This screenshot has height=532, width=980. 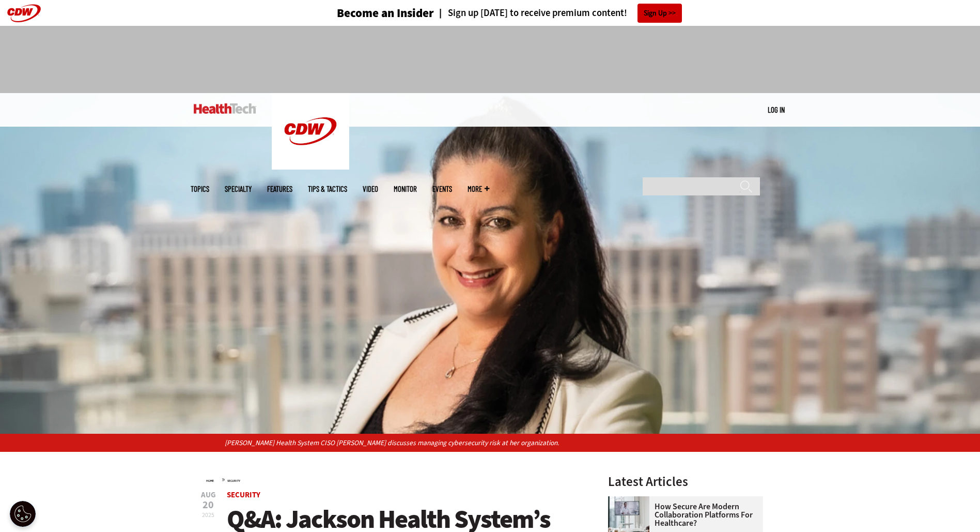 What do you see at coordinates (279, 188) in the screenshot?
I see `a: Features` at bounding box center [279, 188].